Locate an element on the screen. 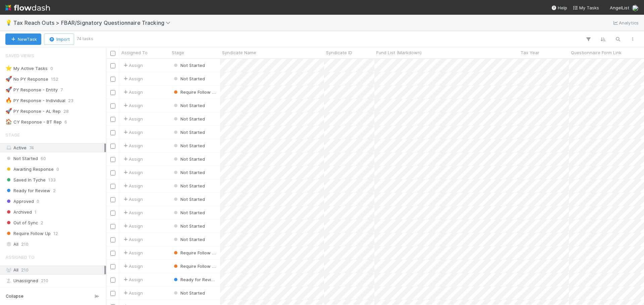 This screenshot has width=644, height=305. span: AngelList is located at coordinates (620, 8).